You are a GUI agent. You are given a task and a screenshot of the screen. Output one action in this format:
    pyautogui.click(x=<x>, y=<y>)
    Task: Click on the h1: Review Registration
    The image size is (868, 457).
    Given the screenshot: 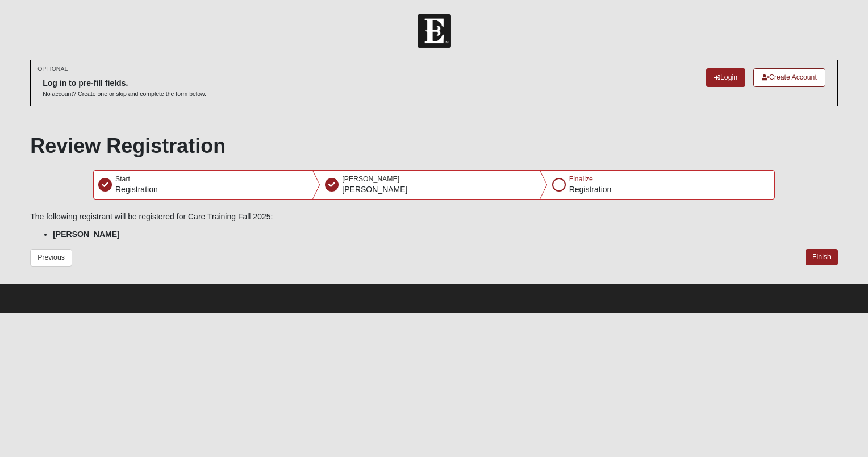 What is the action you would take?
    pyautogui.click(x=434, y=145)
    